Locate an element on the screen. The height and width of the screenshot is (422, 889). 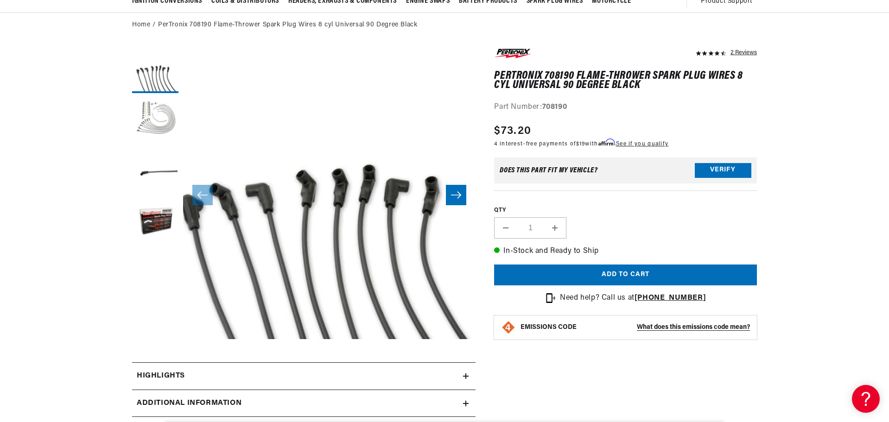
a: PerTronix 708190 Flame-Thrower Spark Plug Wires 8 cyl Universal 90 Degree Black is located at coordinates (287, 25).